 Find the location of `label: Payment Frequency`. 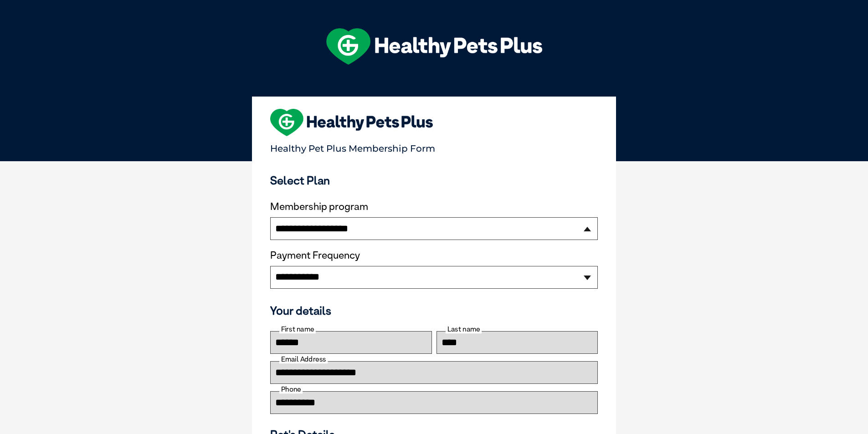

label: Payment Frequency is located at coordinates (315, 255).